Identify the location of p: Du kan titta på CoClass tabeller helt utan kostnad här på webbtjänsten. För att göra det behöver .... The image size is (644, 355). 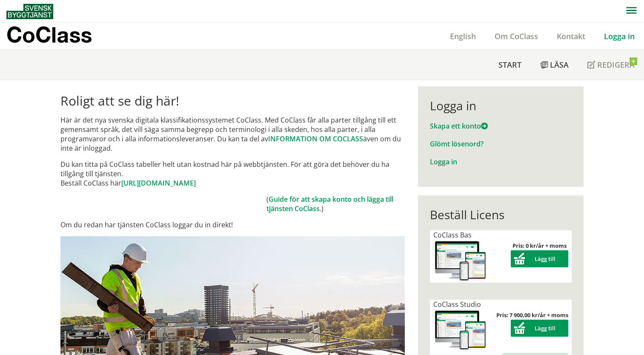
(232, 174).